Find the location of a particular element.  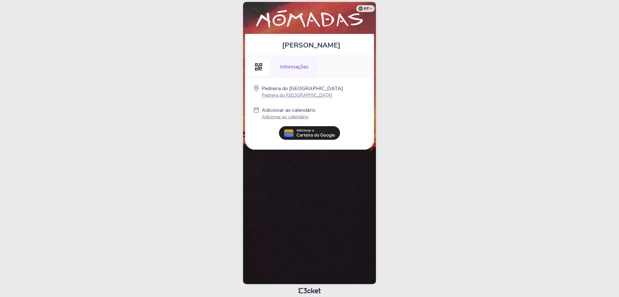

a: Informações is located at coordinates (295, 66).